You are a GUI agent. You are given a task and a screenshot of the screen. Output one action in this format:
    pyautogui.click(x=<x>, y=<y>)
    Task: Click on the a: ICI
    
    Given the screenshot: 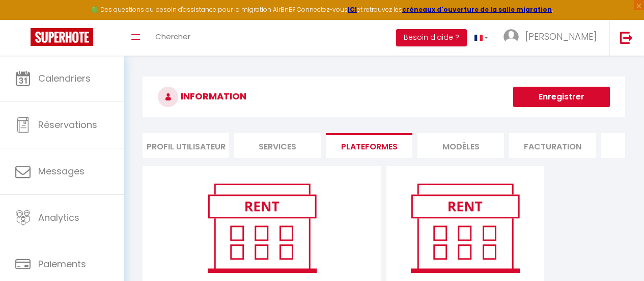 What is the action you would take?
    pyautogui.click(x=352, y=9)
    